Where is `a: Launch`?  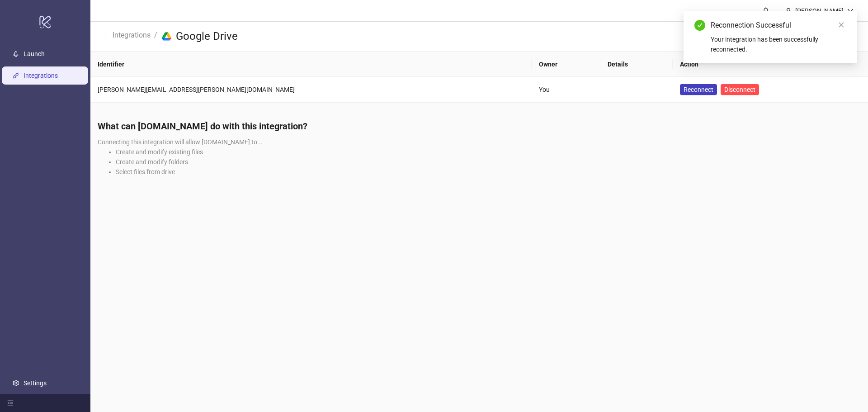
a: Launch is located at coordinates (33, 54).